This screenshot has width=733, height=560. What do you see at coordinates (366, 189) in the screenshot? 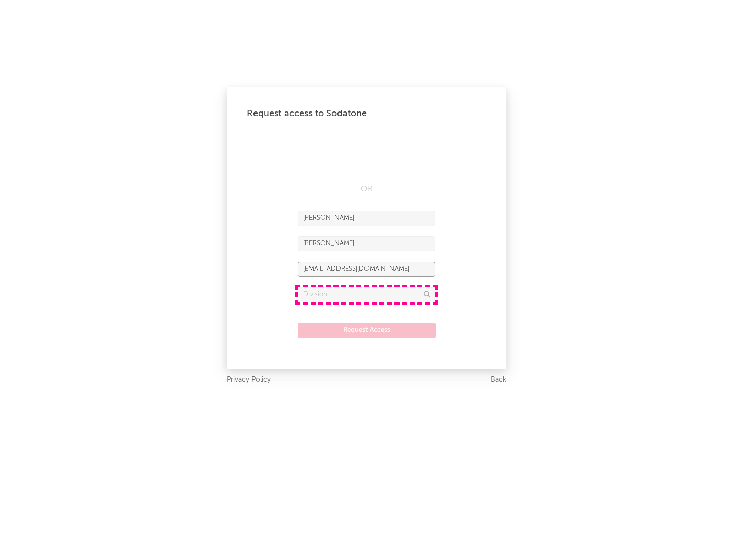
I see `div: OR` at bounding box center [366, 189].